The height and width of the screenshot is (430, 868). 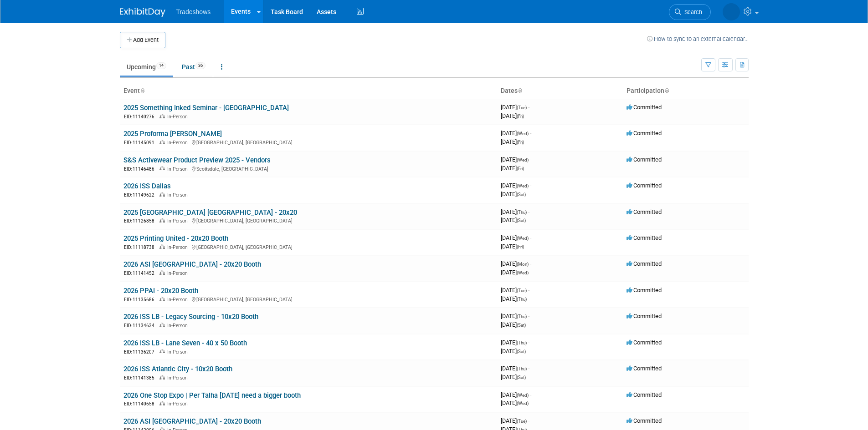 I want to click on button: Add Event, so click(x=142, y=40).